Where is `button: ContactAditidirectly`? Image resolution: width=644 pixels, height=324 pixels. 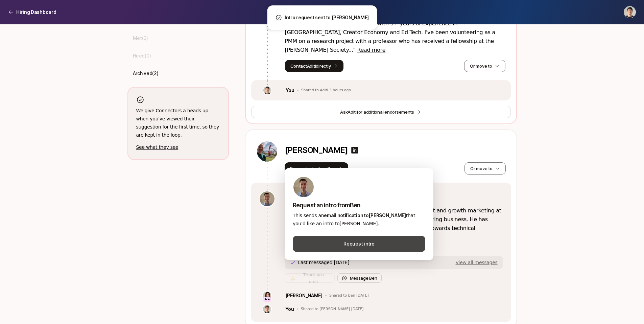
button: ContactAditidirectly is located at coordinates (315, 66).